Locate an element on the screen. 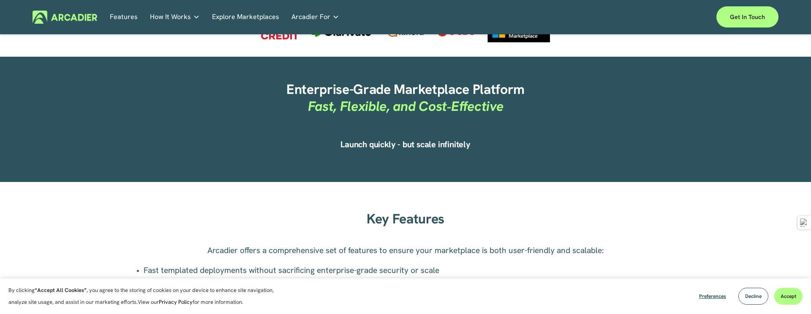 This screenshot has height=314, width=811. span: How It Works is located at coordinates (170, 17).